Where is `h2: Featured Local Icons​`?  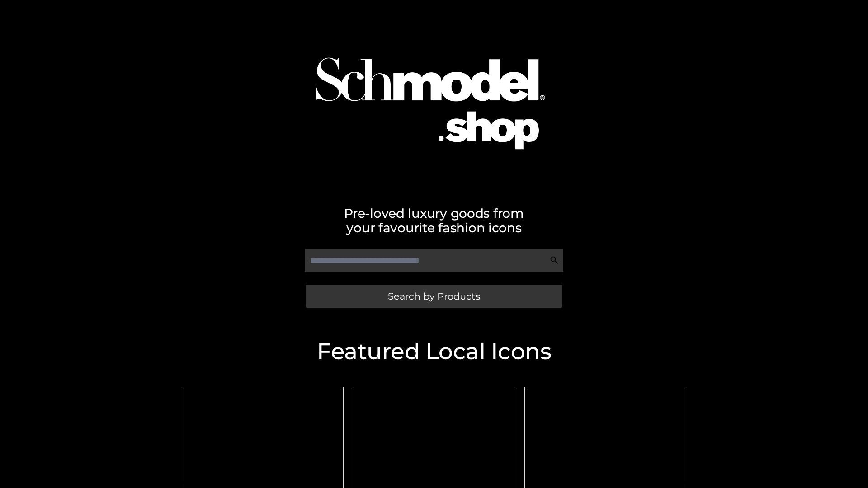
h2: Featured Local Icons​ is located at coordinates (434, 351).